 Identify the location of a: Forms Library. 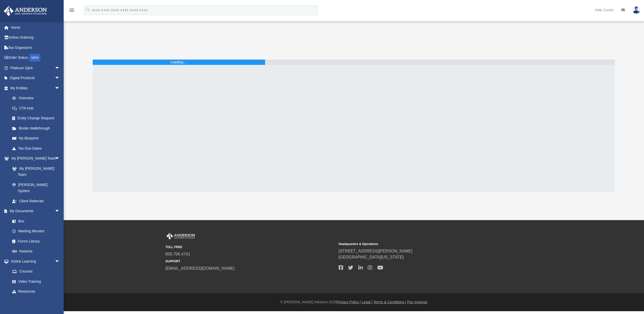
(35, 241).